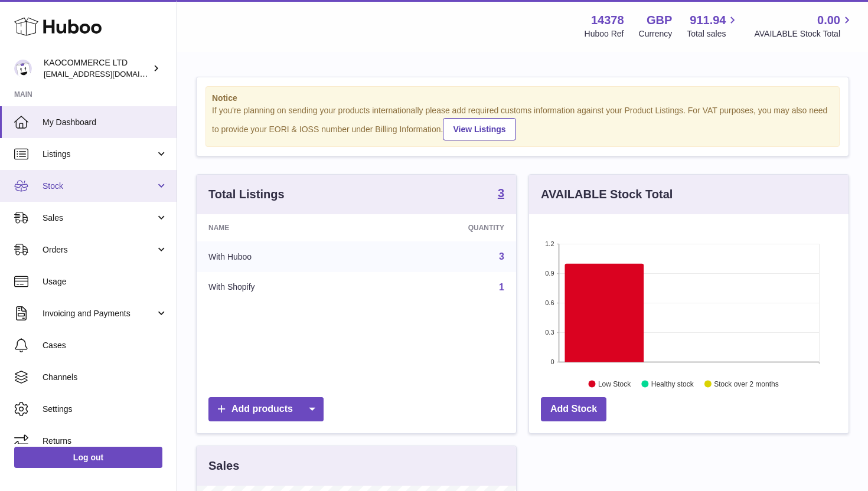 The height and width of the screenshot is (491, 868). What do you see at coordinates (283, 228) in the screenshot?
I see `th: Name` at bounding box center [283, 228].